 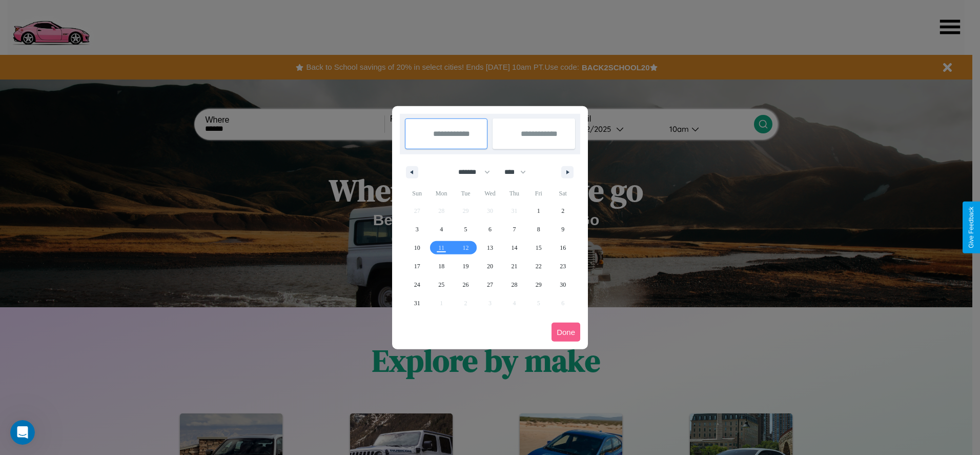 What do you see at coordinates (514, 193) in the screenshot?
I see `span: Thu` at bounding box center [514, 193].